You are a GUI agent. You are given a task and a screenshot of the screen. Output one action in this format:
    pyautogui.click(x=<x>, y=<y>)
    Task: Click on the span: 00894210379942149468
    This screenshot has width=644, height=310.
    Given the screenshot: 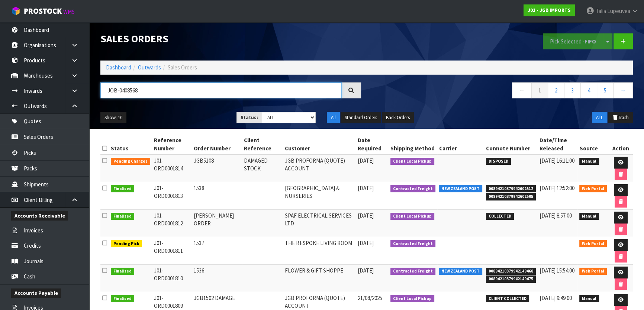 What is the action you would take?
    pyautogui.click(x=511, y=271)
    